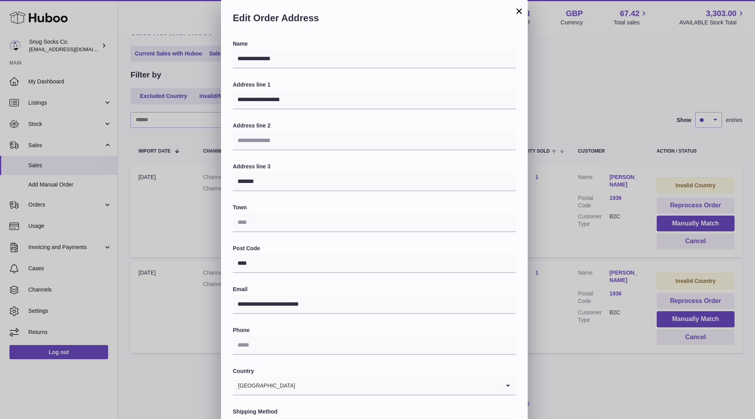 This screenshot has height=419, width=755. What do you see at coordinates (375, 386) in the screenshot?
I see `div: Search for option` at bounding box center [375, 386].